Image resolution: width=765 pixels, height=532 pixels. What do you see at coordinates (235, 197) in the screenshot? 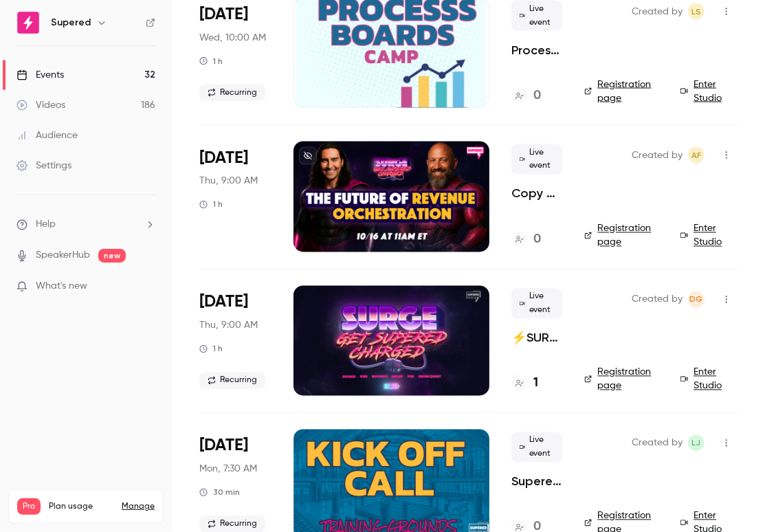
I see `div: Oct 30 Thu, 9:00 AM (America/Denver)` at bounding box center [235, 197].